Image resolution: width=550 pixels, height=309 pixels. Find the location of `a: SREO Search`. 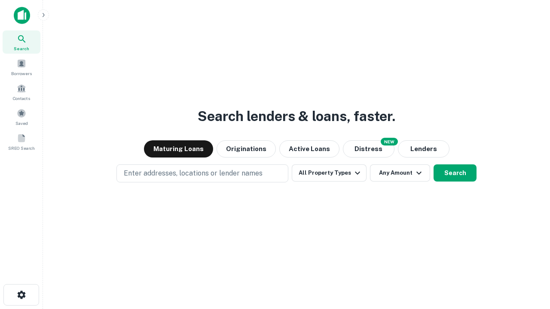

a: SREO Search is located at coordinates (21, 142).